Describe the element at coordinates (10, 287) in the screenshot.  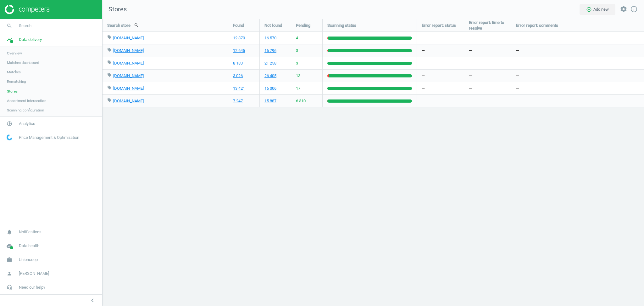
I see `i: headset_mic` at that location.